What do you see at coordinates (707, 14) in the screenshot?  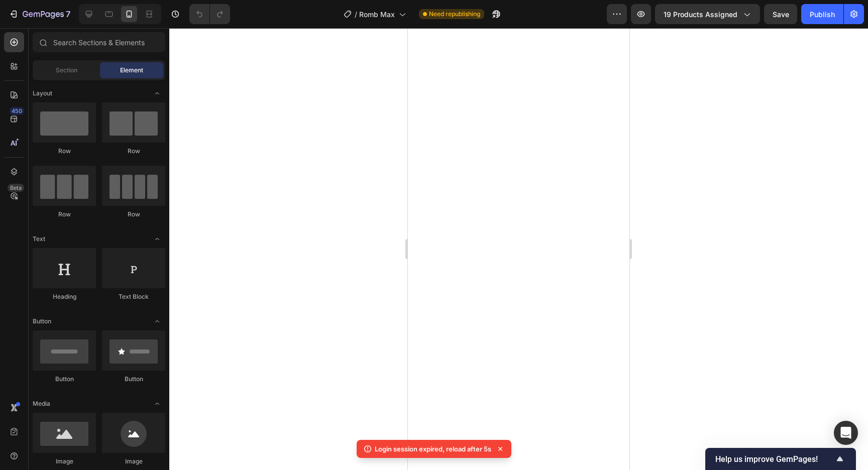 I see `button: 19 products assigned` at bounding box center [707, 14].